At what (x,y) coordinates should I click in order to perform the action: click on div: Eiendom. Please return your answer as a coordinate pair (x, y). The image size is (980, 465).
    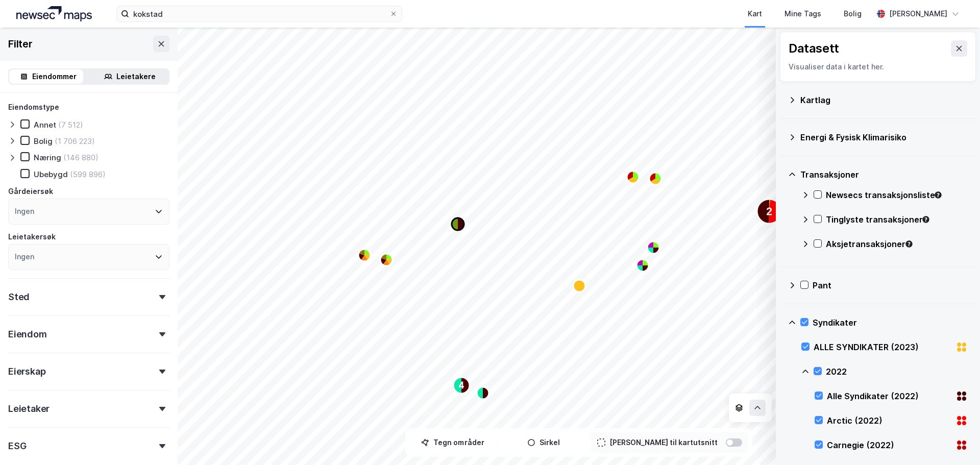
    Looking at the image, I should click on (28, 335).